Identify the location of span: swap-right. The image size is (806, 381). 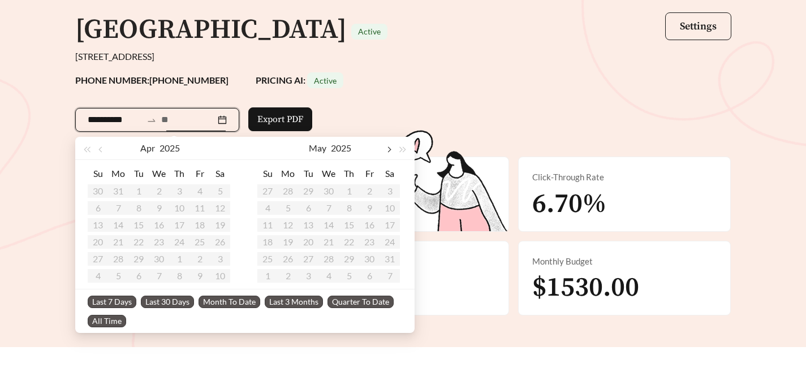
(152, 121).